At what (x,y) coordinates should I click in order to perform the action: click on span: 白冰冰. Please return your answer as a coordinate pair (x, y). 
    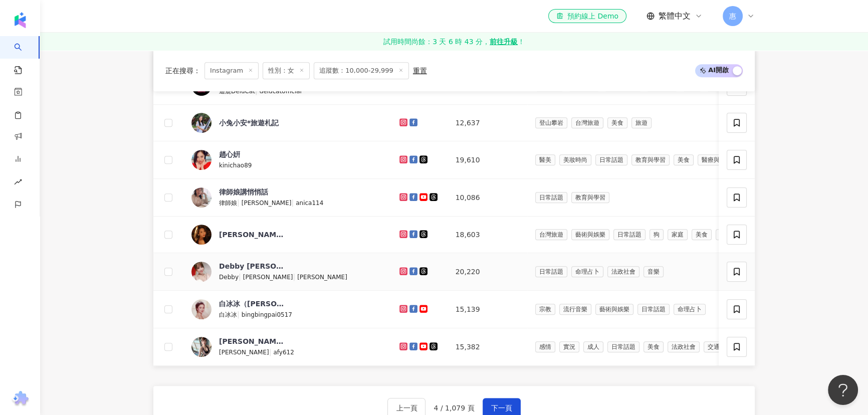
    Looking at the image, I should click on (228, 315).